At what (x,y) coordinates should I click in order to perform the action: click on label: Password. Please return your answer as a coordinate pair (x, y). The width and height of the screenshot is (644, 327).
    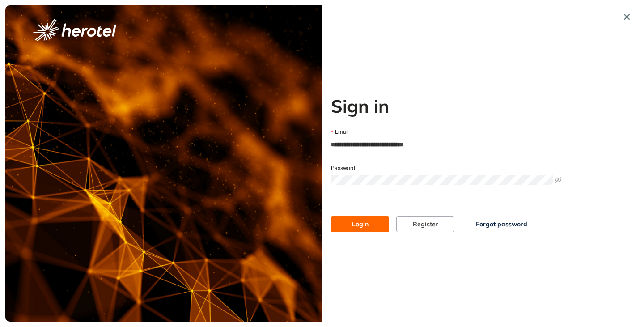
    Looking at the image, I should click on (343, 168).